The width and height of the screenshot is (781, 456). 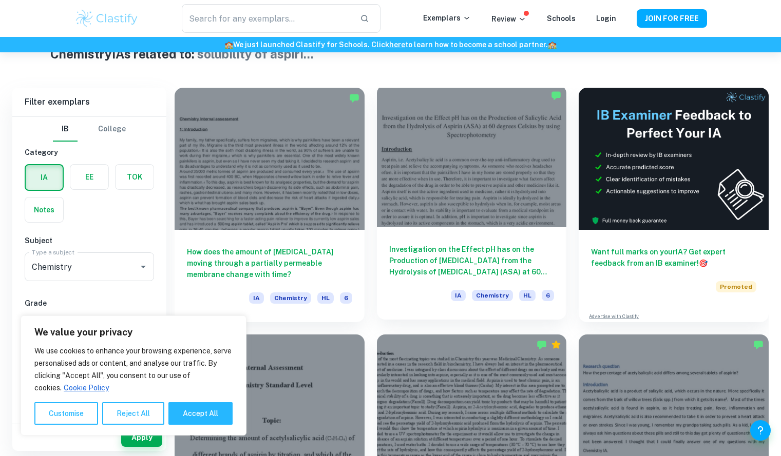 What do you see at coordinates (135, 177) in the screenshot?
I see `button: TOK` at bounding box center [135, 177].